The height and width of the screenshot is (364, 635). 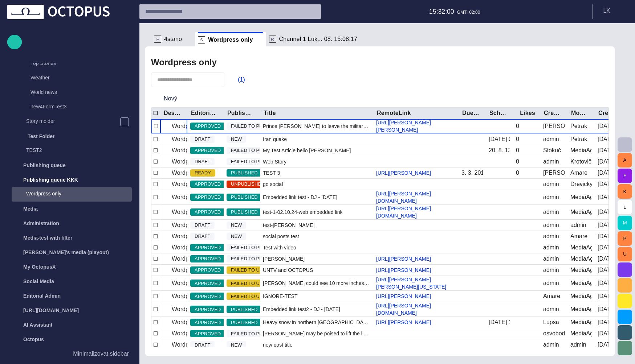 What do you see at coordinates (625, 192) in the screenshot?
I see `button: K` at bounding box center [625, 192].